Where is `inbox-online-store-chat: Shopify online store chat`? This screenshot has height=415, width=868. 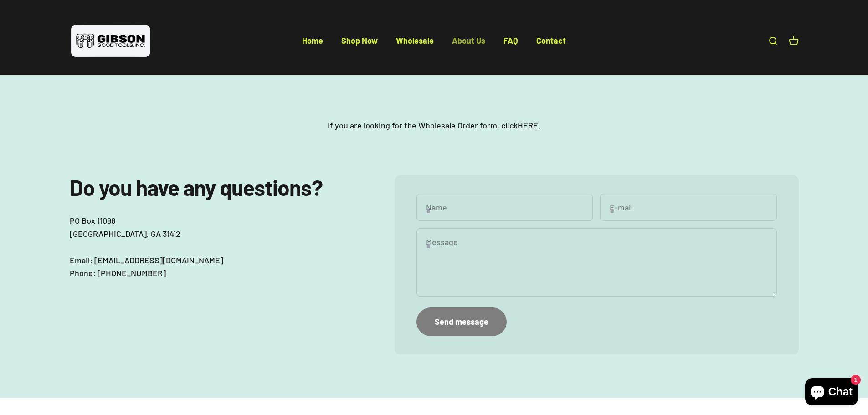 inbox-online-store-chat: Shopify online store chat is located at coordinates (832, 392).